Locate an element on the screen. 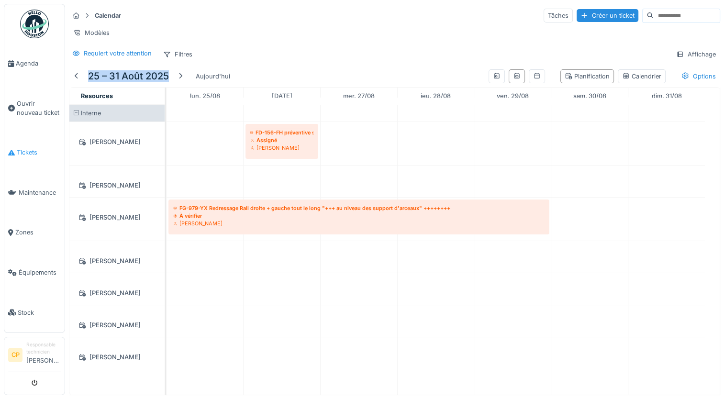  div: Options is located at coordinates (698, 76).